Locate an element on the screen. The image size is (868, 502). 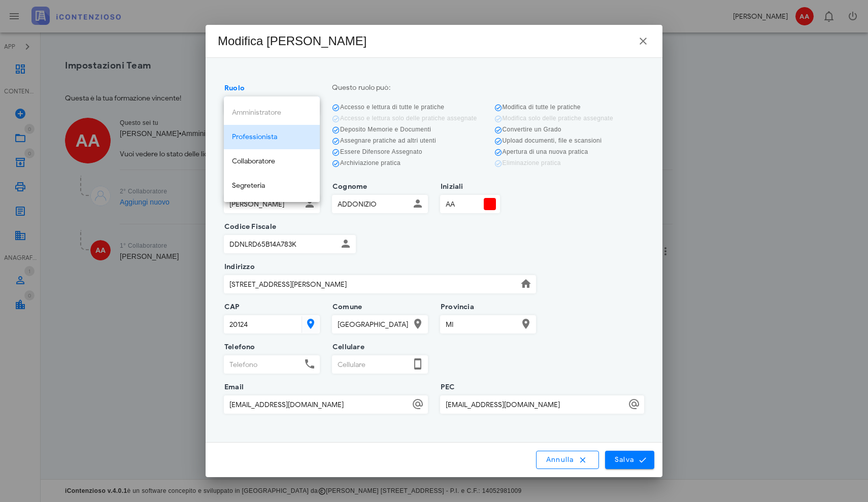
label: CAP is located at coordinates (230, 307).